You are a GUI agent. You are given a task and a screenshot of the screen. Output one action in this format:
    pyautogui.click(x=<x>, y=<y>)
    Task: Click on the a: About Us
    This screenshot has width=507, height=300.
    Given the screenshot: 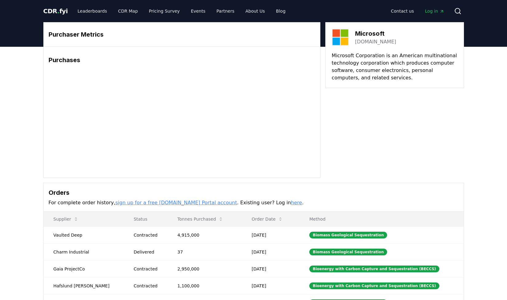 What is the action you would take?
    pyautogui.click(x=255, y=11)
    